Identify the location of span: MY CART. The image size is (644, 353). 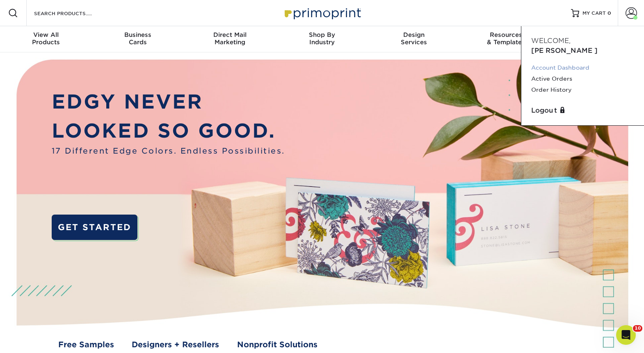
(594, 13).